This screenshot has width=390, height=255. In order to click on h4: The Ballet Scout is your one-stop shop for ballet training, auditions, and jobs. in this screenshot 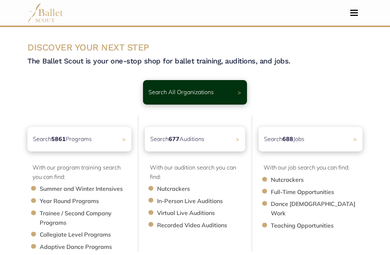, I will do `click(195, 61)`.